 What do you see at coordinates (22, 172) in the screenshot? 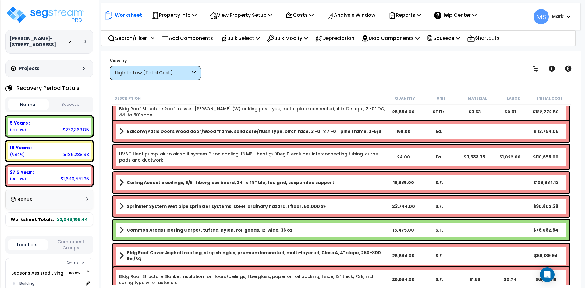
I see `b: 27.5 Year :` at bounding box center [22, 172].